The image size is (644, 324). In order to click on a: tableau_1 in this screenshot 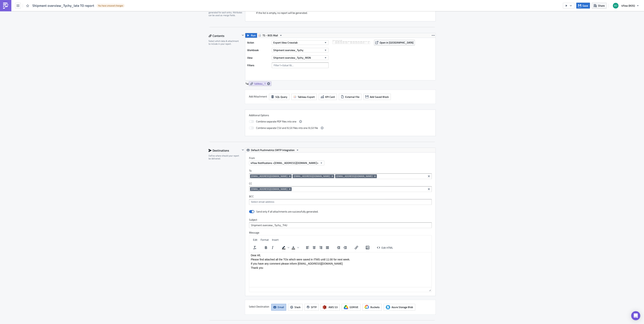, I will do `click(260, 83)`.